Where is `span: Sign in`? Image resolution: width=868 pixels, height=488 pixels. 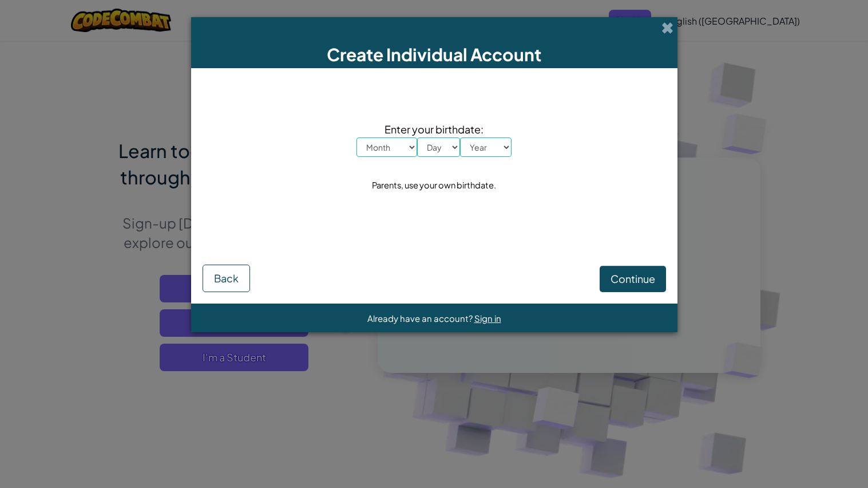 span: Sign in is located at coordinates (488, 318).